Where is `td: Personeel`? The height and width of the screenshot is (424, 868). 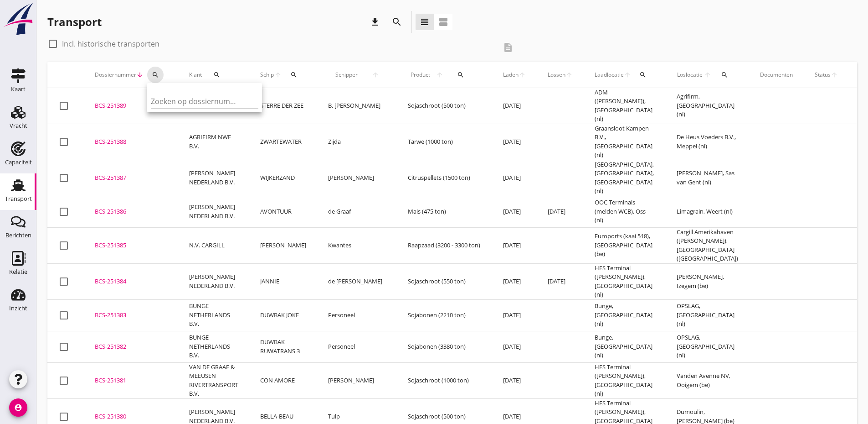
td: Personeel is located at coordinates (357, 346).